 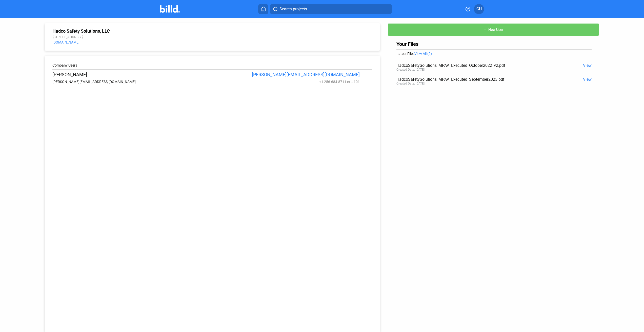 What do you see at coordinates (293, 9) in the screenshot?
I see `span: Search projects` at bounding box center [293, 9].